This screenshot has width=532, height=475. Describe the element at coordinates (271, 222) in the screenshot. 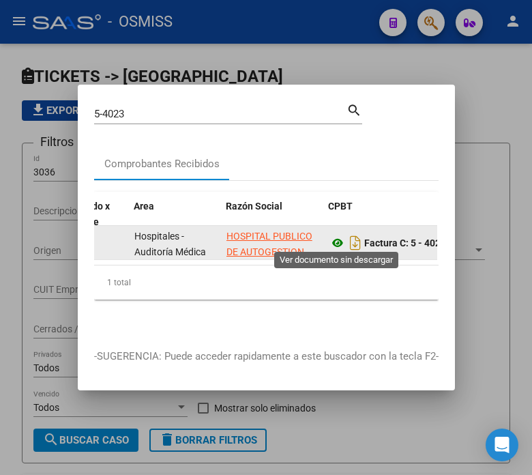

I see `datatable-header-cell: Razón Social` at that location.